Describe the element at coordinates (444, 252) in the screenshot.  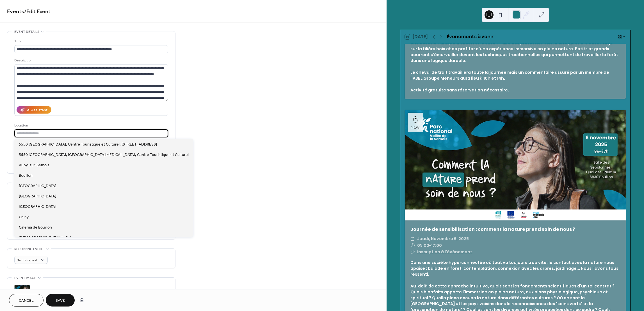
I see `a: Inscription à l'événement` at that location.